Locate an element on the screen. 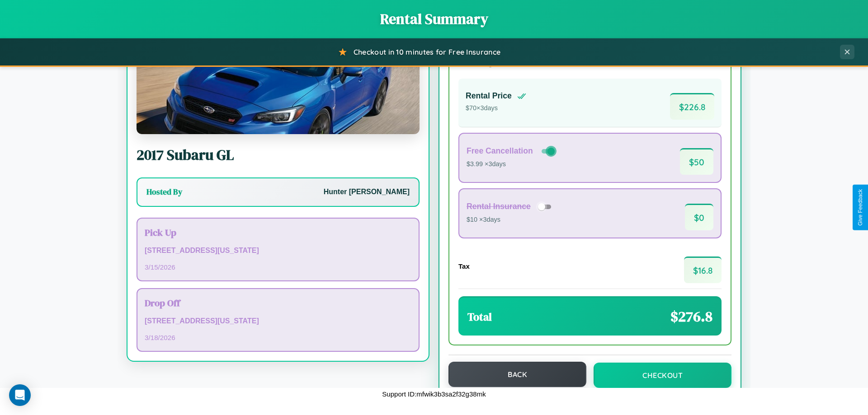 Image resolution: width=868 pixels, height=415 pixels. img: Subaru GL is located at coordinates (278, 89).